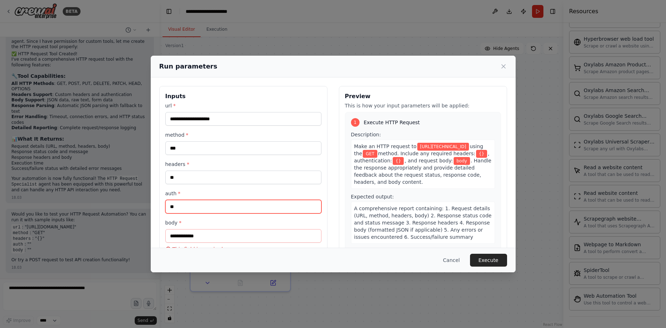 This screenshot has height=328, width=666. What do you see at coordinates (355, 122) in the screenshot?
I see `div: 1` at bounding box center [355, 122].